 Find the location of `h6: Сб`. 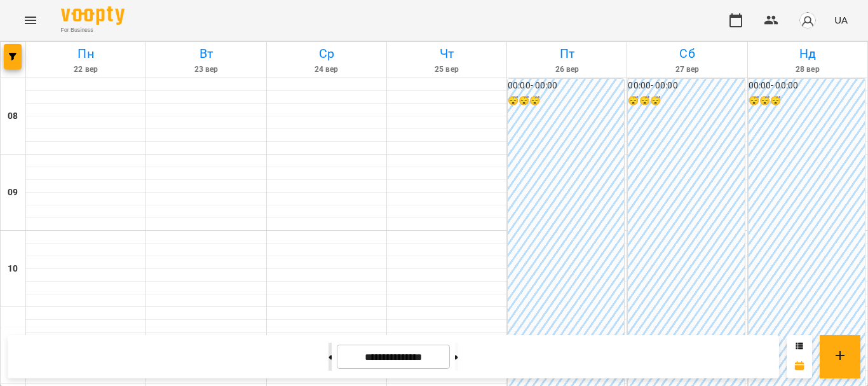

h6: Сб is located at coordinates (687, 53).